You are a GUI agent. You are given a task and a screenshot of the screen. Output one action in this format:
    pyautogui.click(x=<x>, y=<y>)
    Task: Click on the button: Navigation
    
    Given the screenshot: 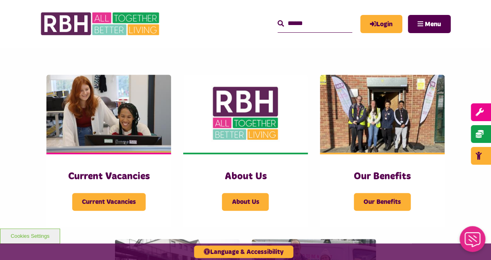 What is the action you would take?
    pyautogui.click(x=429, y=24)
    